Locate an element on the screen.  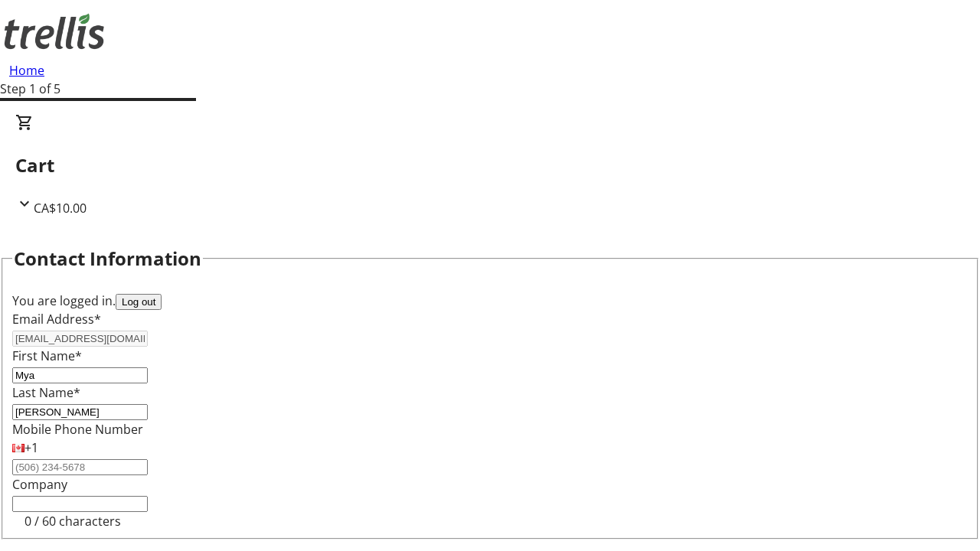
h2: Cart is located at coordinates (490, 165).